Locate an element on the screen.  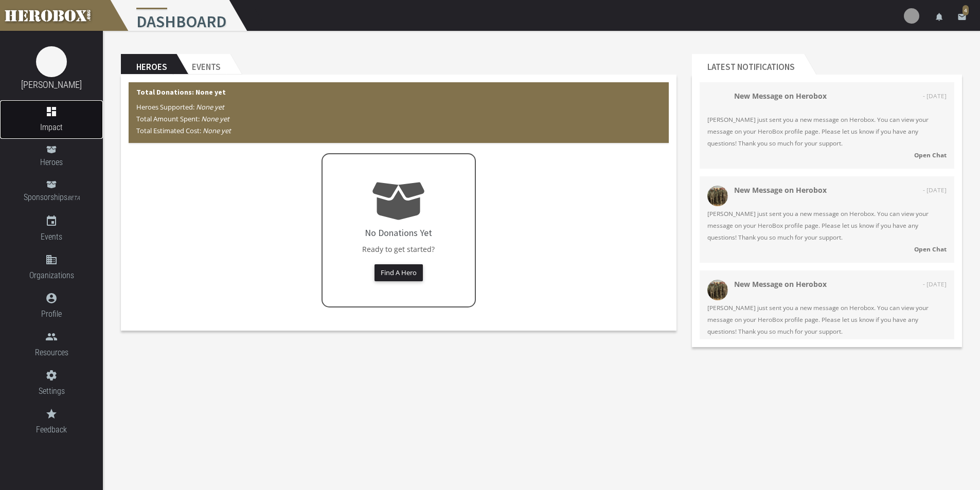
h4: No Donations Yet is located at coordinates (398, 233).